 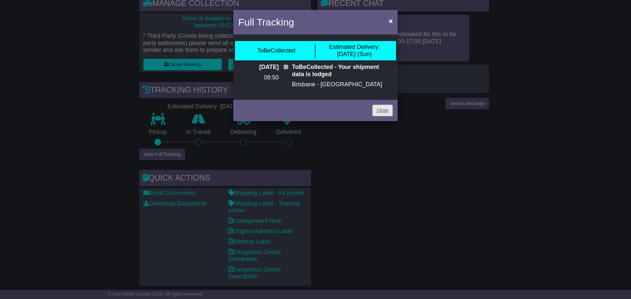 What do you see at coordinates (391, 21) in the screenshot?
I see `button: Close` at bounding box center [391, 21].